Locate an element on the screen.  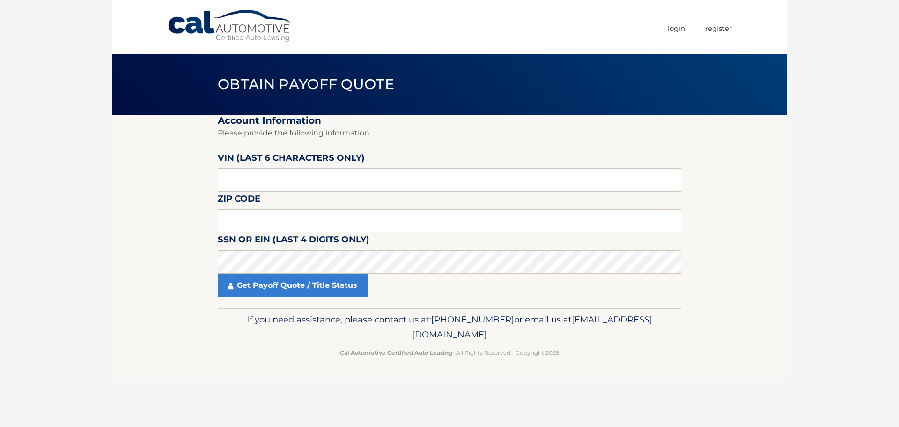
p: If you need assistance, please contact us at: or email us at is located at coordinates (450, 327).